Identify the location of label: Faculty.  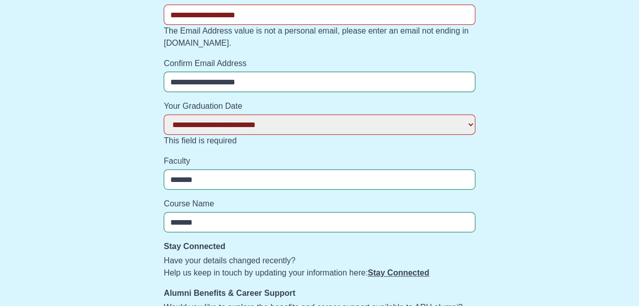
(319, 161).